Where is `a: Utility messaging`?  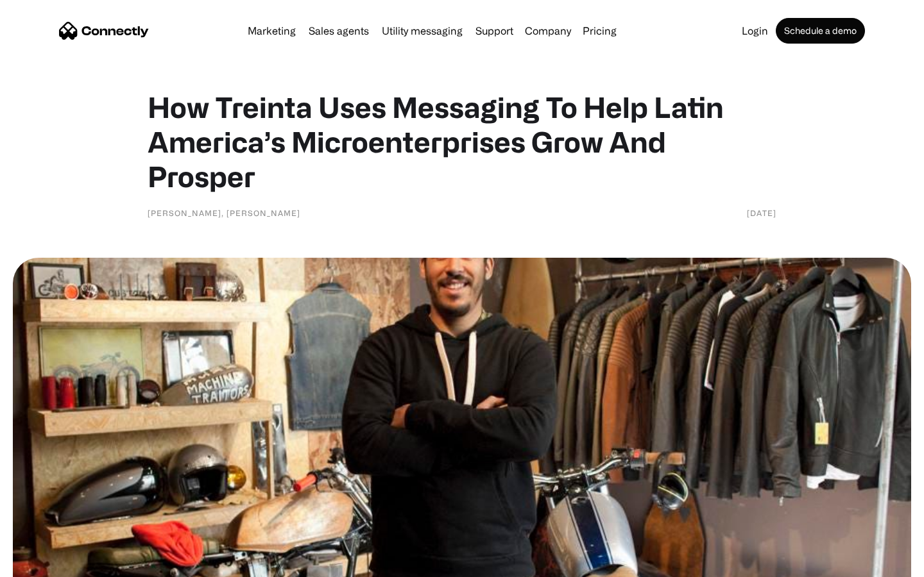 a: Utility messaging is located at coordinates (422, 31).